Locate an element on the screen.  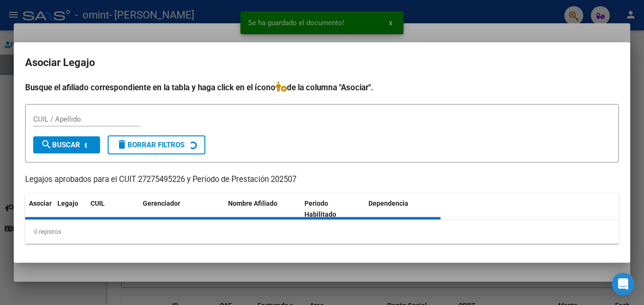
datatable-header-cell: Legajo is located at coordinates (70, 209).